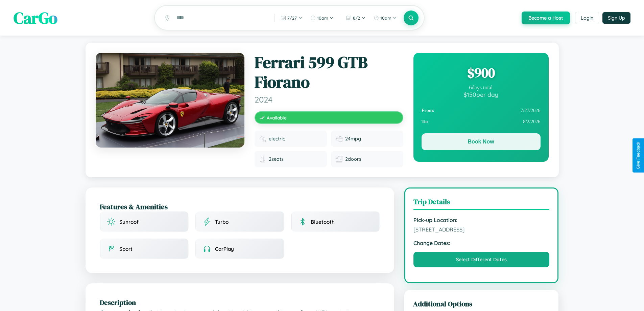 This screenshot has width=644, height=311. Describe the element at coordinates (481, 259) in the screenshot. I see `button: Select Different Dates` at that location.